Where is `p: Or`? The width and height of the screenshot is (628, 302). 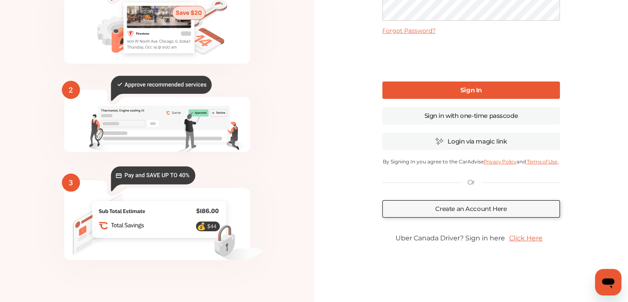 p: Or is located at coordinates (471, 182).